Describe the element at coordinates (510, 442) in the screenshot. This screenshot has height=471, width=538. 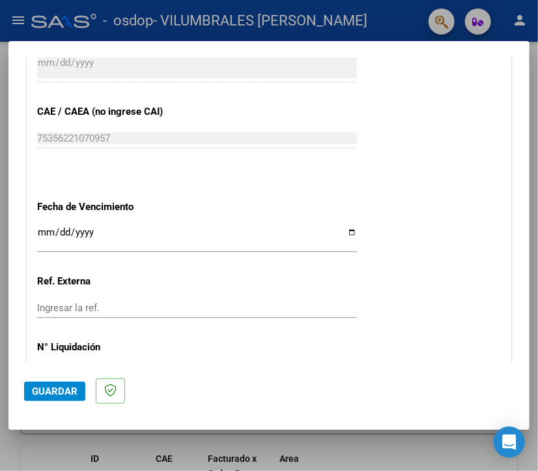
I see `div: Open Intercom Messenger` at that location.